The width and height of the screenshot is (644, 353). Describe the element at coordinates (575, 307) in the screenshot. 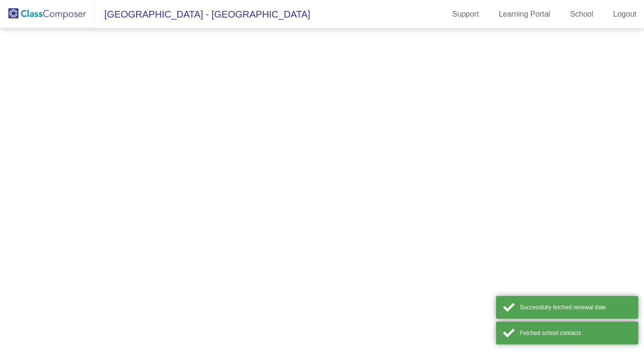

I see `div: Successfully fetched renewal date` at that location.